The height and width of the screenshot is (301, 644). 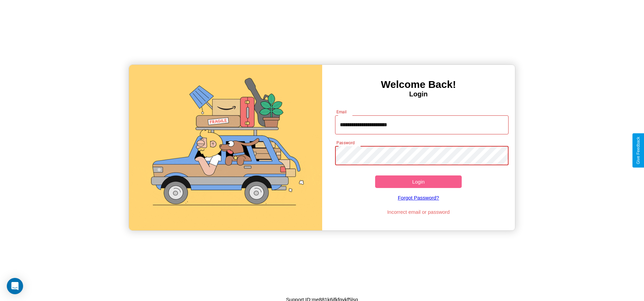 I want to click on h3: Welcome Back!, so click(x=419, y=84).